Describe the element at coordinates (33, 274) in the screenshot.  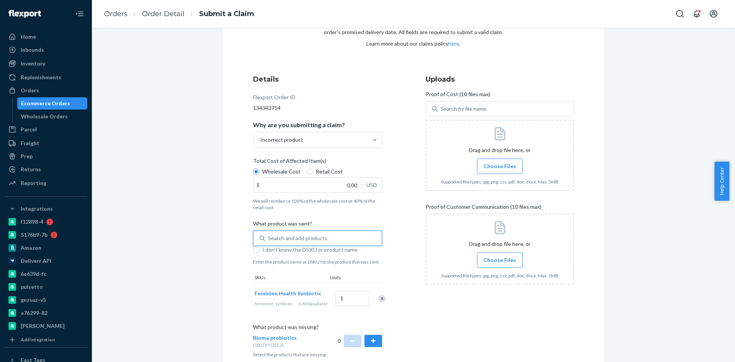
I see `div: 6e639d-fc` at that location.